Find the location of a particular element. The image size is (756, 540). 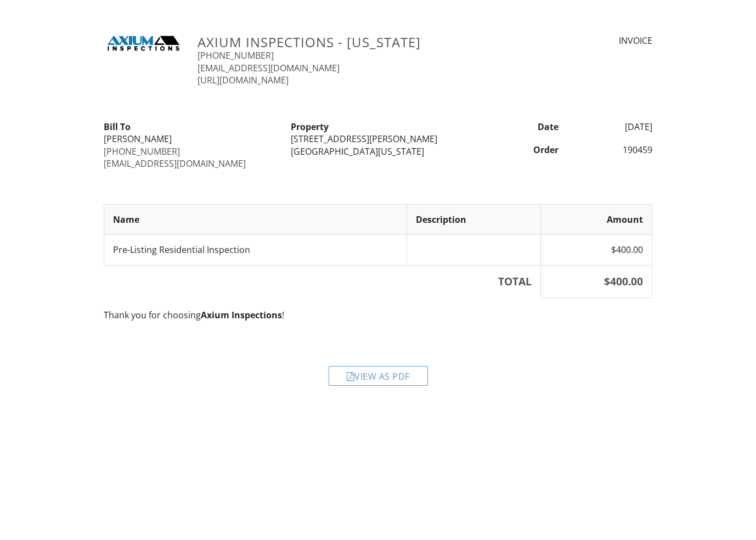

div: View as PDF is located at coordinates (378, 376).